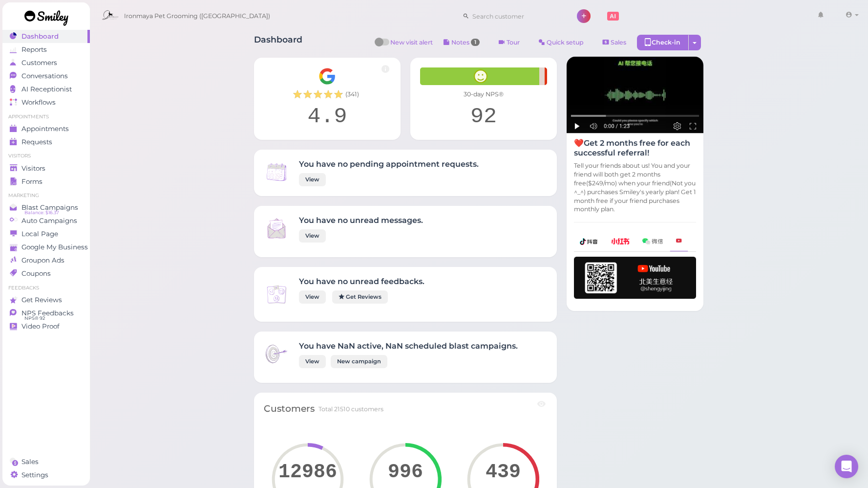  What do you see at coordinates (46, 89) in the screenshot?
I see `span: AI Receptionist` at bounding box center [46, 89].